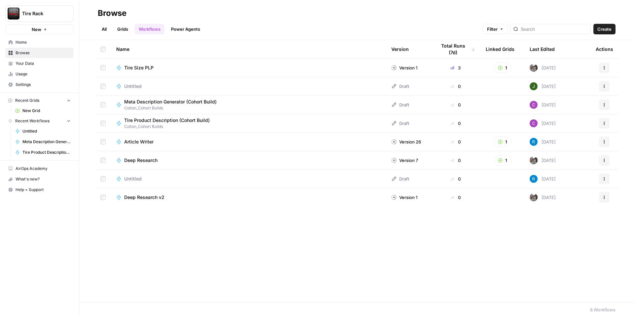 Image resolution: width=634 pixels, height=317 pixels. What do you see at coordinates (400, 49) in the screenshot?
I see `div: Version` at bounding box center [400, 49].